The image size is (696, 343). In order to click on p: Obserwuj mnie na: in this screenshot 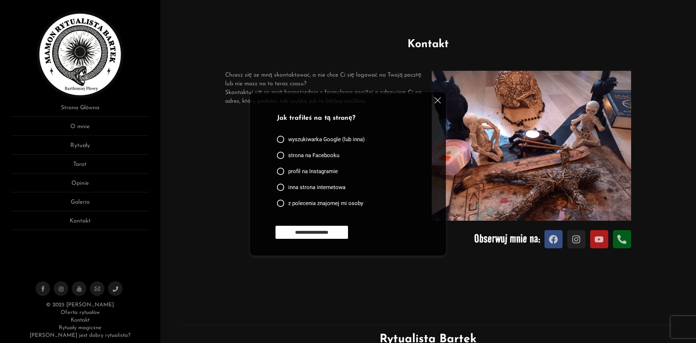, I will do `click(486, 238)`.